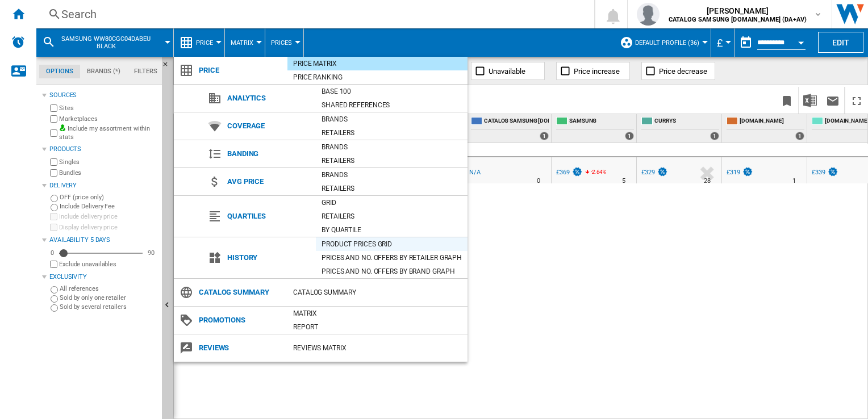  Describe the element at coordinates (377, 64) in the screenshot. I see `div: Price Matrix` at that location.